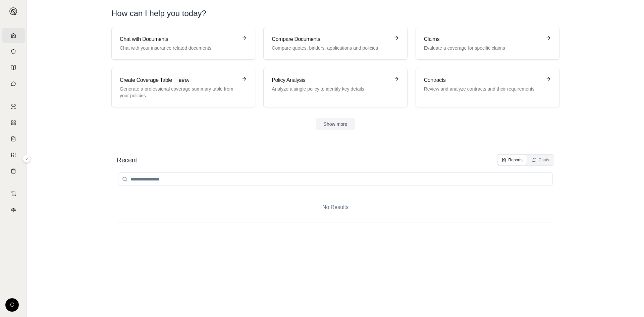 This screenshot has width=644, height=317. What do you see at coordinates (14, 106) in the screenshot?
I see `a: Single Policy` at bounding box center [14, 106].